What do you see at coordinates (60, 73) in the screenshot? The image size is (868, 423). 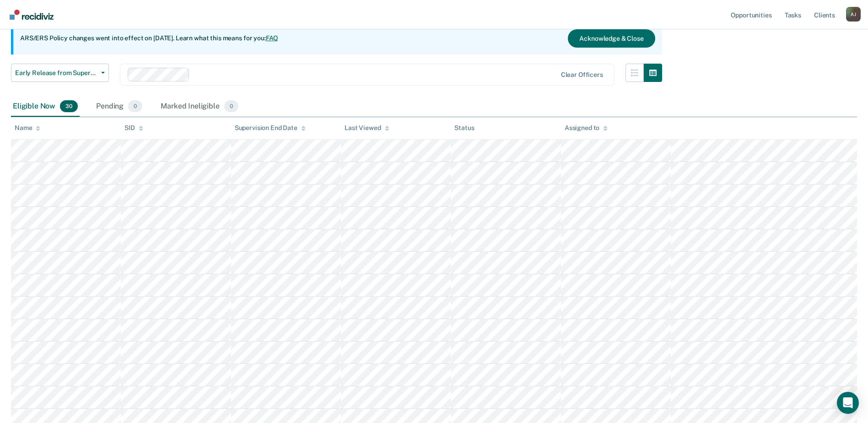 I see `button: Early Release from Supervision` at bounding box center [60, 73].